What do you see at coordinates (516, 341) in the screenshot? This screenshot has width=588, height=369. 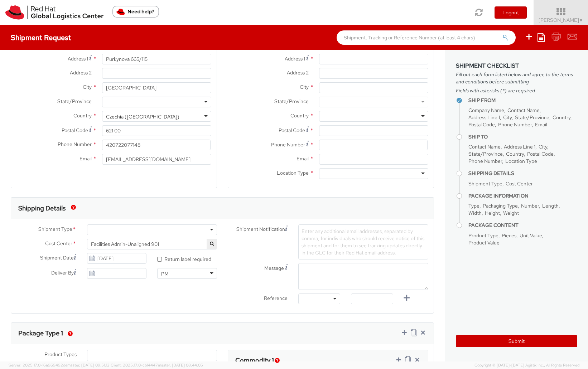 I see `button: Submit` at bounding box center [516, 341].